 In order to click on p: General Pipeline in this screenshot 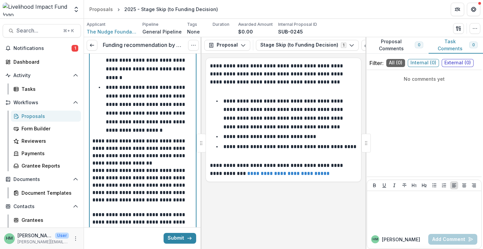, I will do `click(162, 32)`.